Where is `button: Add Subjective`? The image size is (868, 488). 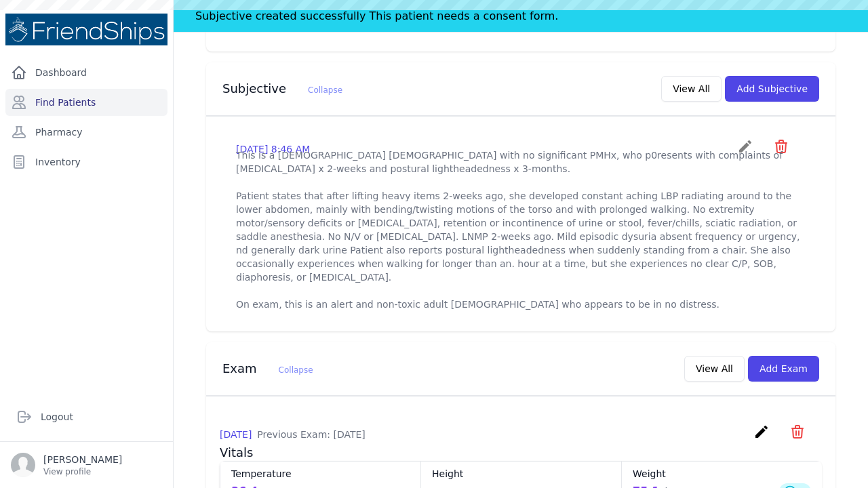 button: Add Subjective is located at coordinates (771, 89).